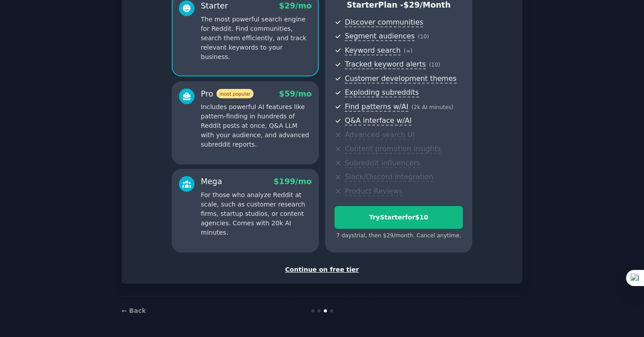  What do you see at coordinates (385, 64) in the screenshot?
I see `span: Tracked keyword alerts` at bounding box center [385, 64].